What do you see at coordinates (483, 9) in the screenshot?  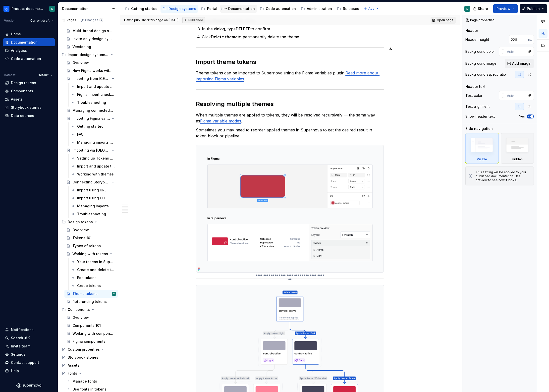 I see `span: Share` at bounding box center [483, 9].